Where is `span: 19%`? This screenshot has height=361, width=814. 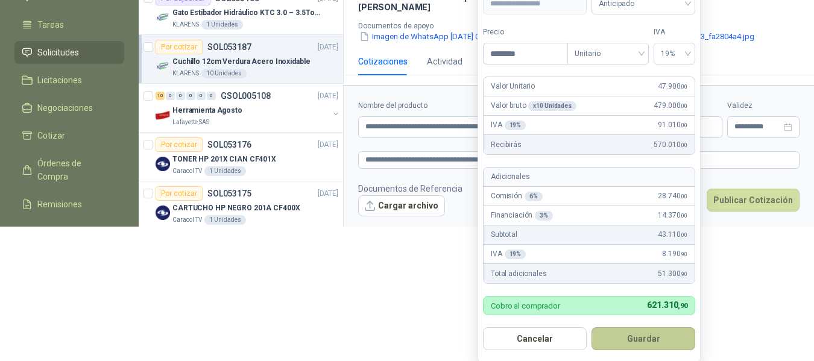
span: 19% is located at coordinates (674, 54).